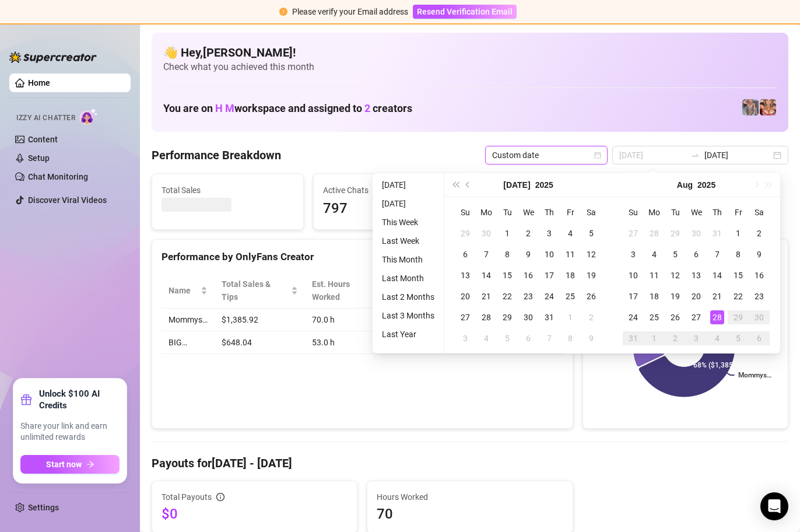 The image size is (800, 532). What do you see at coordinates (42, 139) in the screenshot?
I see `a: Content` at bounding box center [42, 139].